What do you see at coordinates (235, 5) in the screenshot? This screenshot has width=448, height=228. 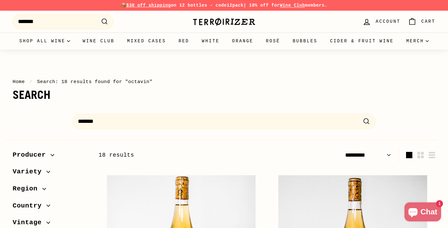 I see `strong: 12pack` at bounding box center [235, 5].